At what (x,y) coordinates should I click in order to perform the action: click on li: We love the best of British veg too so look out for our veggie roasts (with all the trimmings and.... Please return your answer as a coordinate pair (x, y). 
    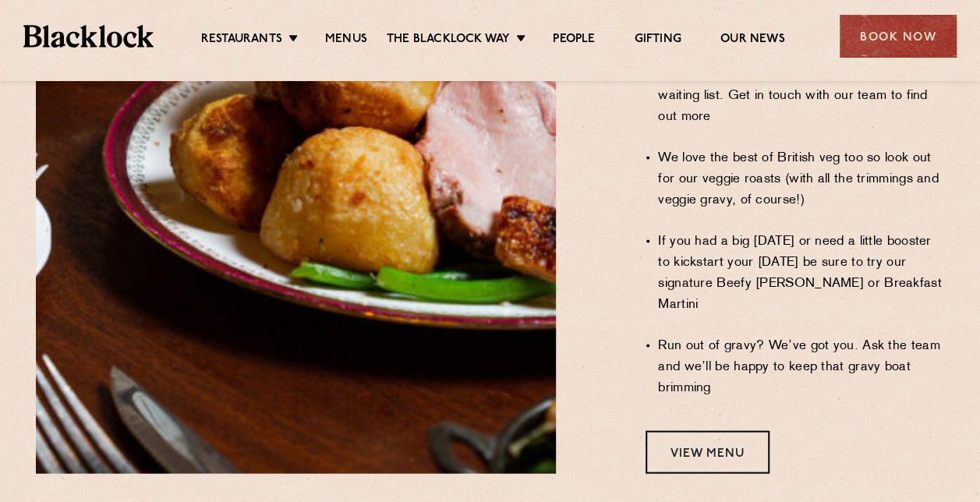
    Looking at the image, I should click on (800, 179).